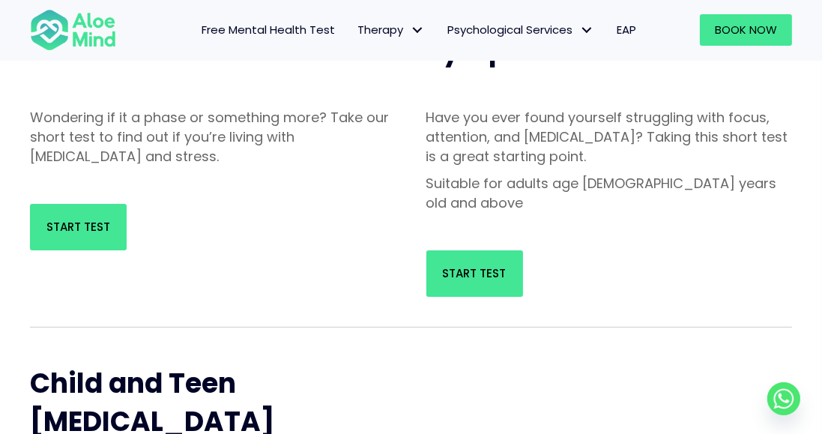 The image size is (822, 434). What do you see at coordinates (626, 30) in the screenshot?
I see `a: EAP` at bounding box center [626, 30].